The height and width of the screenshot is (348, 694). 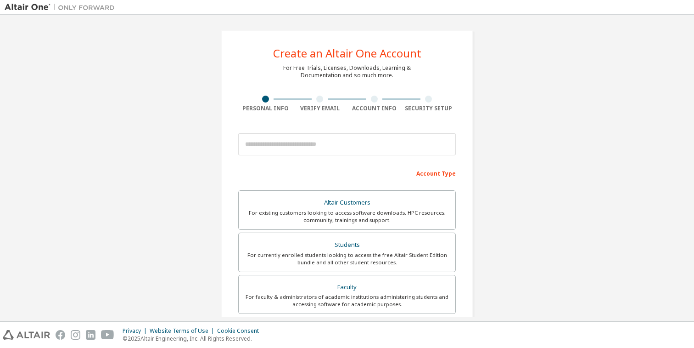 What do you see at coordinates (241, 331) in the screenshot?
I see `div: Cookie Consent` at bounding box center [241, 331].